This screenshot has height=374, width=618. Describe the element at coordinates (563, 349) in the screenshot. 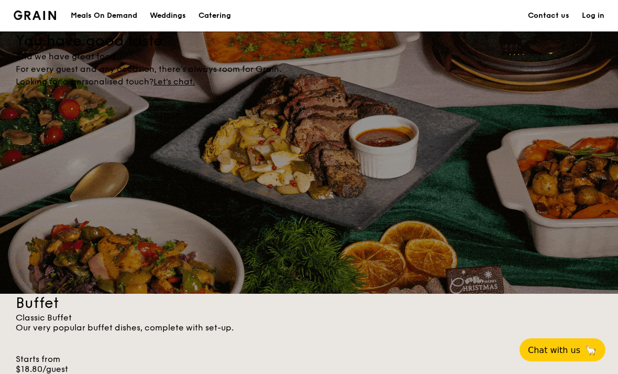

I see `button: Chat with us🦙` at that location.